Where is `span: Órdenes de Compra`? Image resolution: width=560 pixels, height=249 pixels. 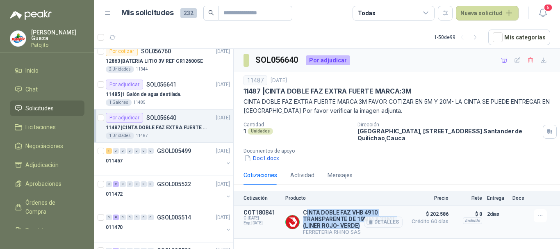 span: Órdenes de Compra is located at coordinates (51, 207).